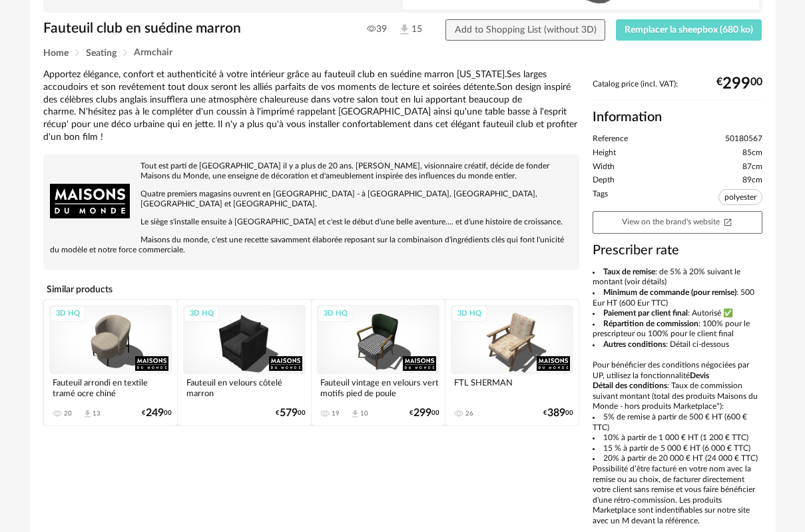  What do you see at coordinates (101, 53) in the screenshot?
I see `span: Seating` at bounding box center [101, 53].